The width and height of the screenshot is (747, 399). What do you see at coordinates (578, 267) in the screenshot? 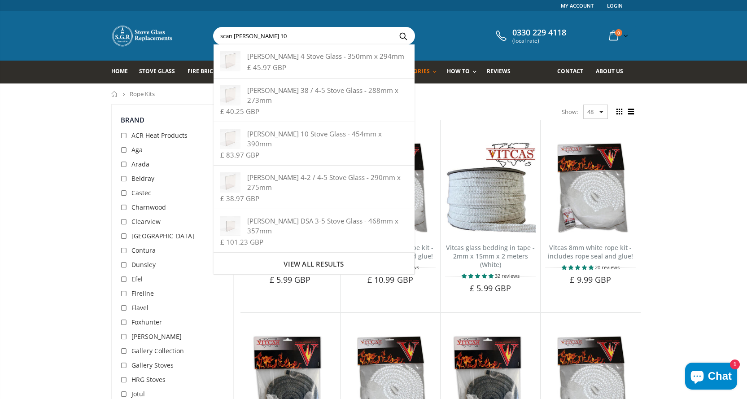
I see `span: 4.90 stars` at bounding box center [578, 267].